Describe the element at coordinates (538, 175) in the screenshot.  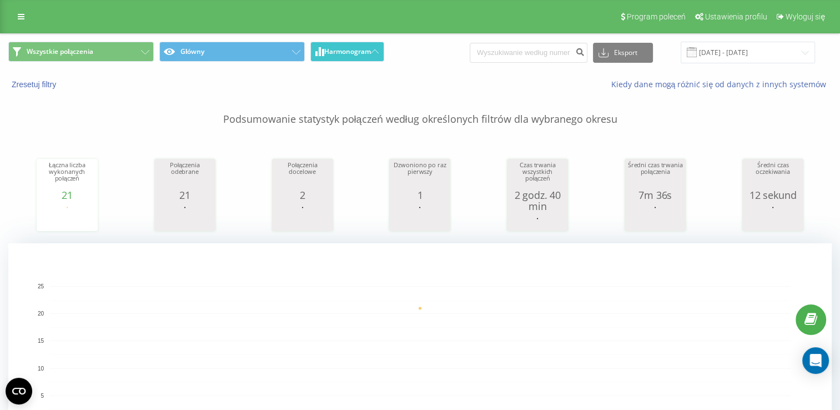
I see `div: Czas trwania wszystkich połączeń` at that location.